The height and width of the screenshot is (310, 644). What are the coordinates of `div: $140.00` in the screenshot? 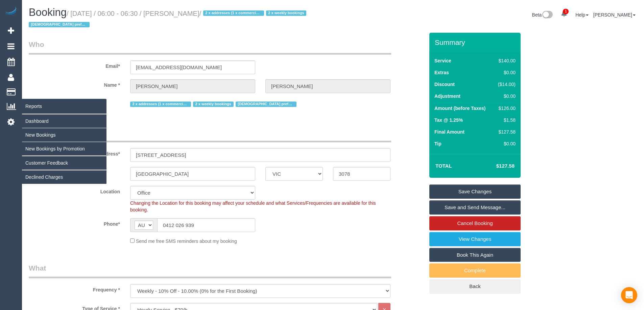 It's located at (505, 61).